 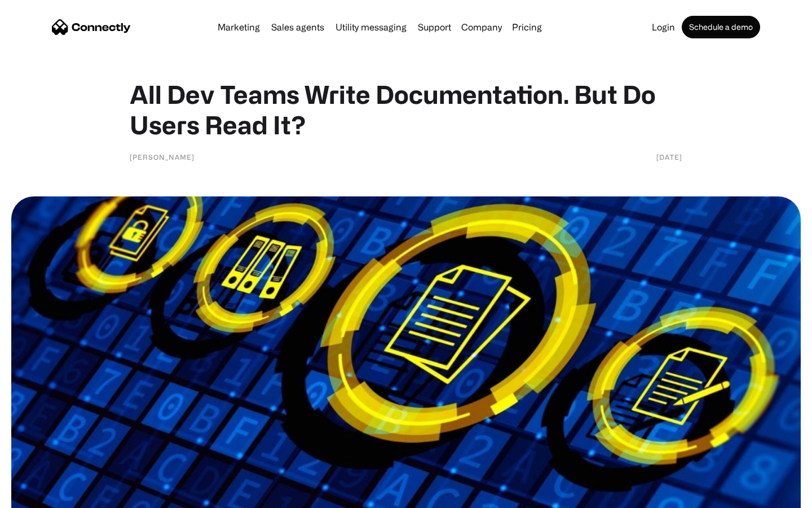 I want to click on aside: Language selected: English, so click(x=39, y=496).